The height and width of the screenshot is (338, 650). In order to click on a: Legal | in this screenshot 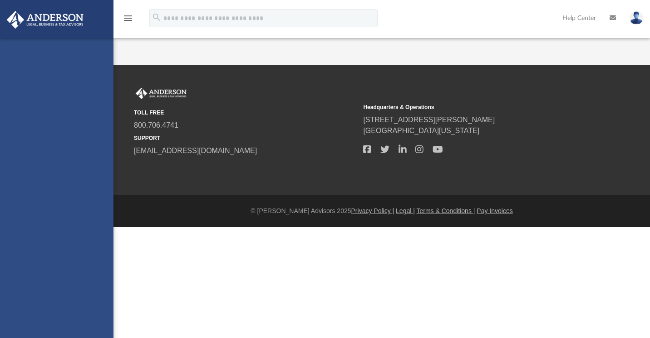, I will do `click(406, 211)`.